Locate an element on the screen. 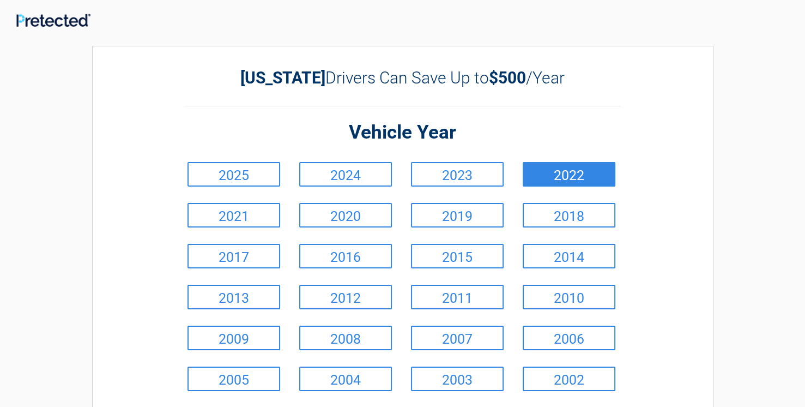  b: $500 is located at coordinates (508, 77).